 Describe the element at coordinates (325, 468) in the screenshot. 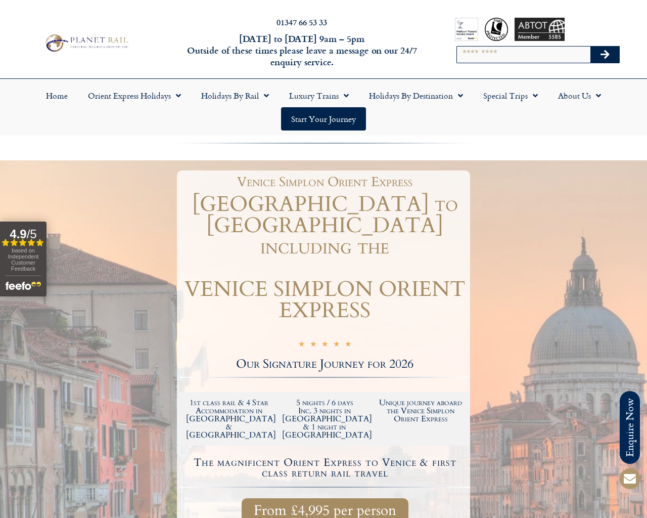

I see `h4: The magnificent Orient Express to Venice & first class return rail travel` at that location.